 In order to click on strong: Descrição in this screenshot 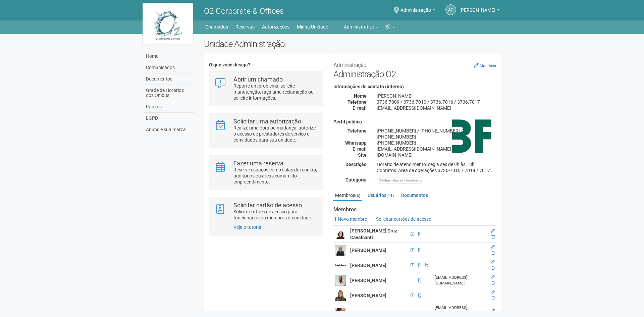, I will do `click(356, 165)`.